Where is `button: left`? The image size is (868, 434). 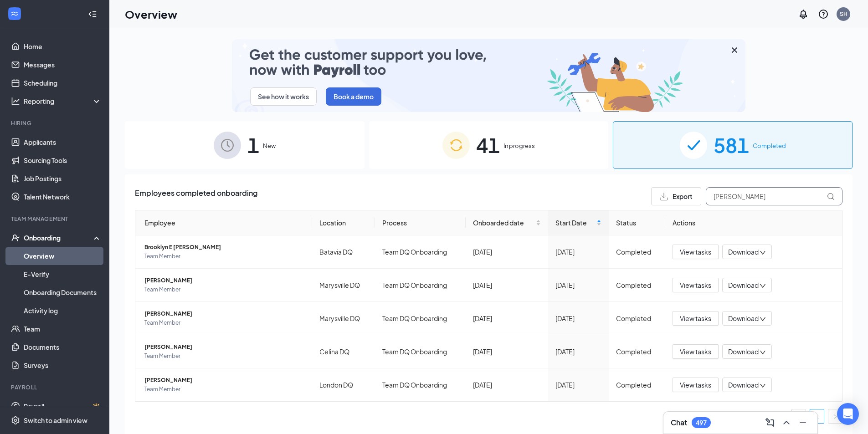
button: left is located at coordinates (799, 417).